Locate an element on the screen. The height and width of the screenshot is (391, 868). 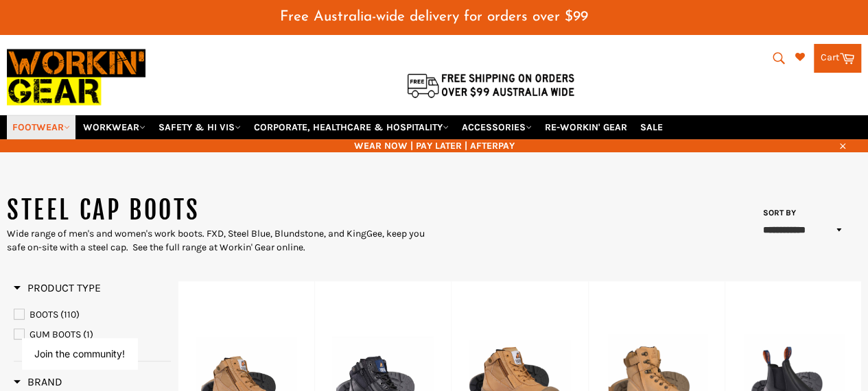
span: (110) is located at coordinates (70, 314).